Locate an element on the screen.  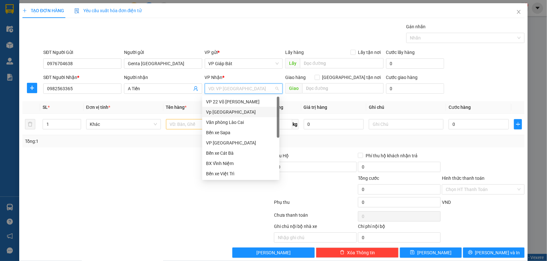
span: Giá trị hàng is located at coordinates (316, 107).